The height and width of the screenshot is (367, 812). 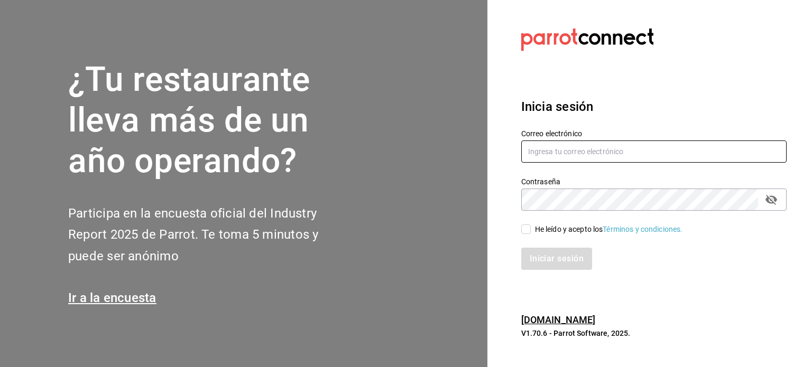 What do you see at coordinates (211, 235) in the screenshot?
I see `h2: Participa en la encuesta oficial del Industry Report 2025 de Parrot. Te toma 5 minutos y puede se...` at bounding box center [211, 235].